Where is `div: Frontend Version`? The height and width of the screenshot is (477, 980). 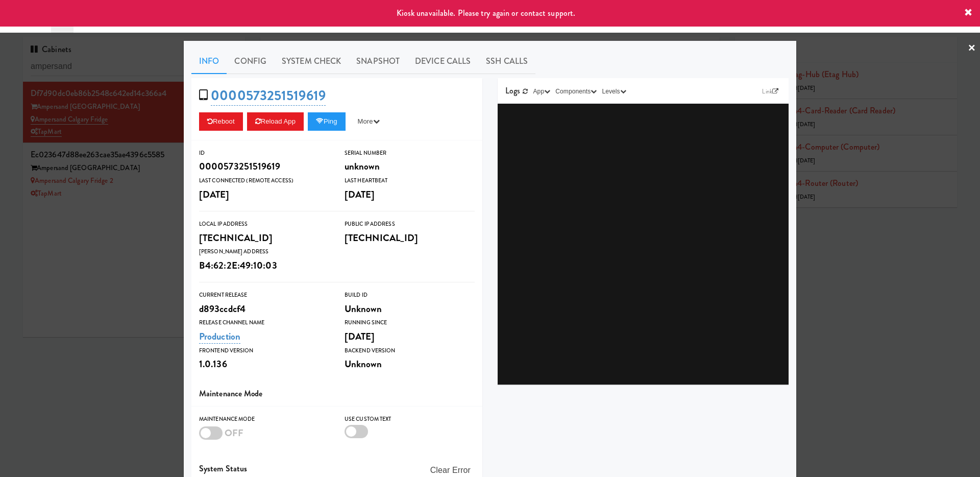
div: Frontend Version is located at coordinates (264, 351).